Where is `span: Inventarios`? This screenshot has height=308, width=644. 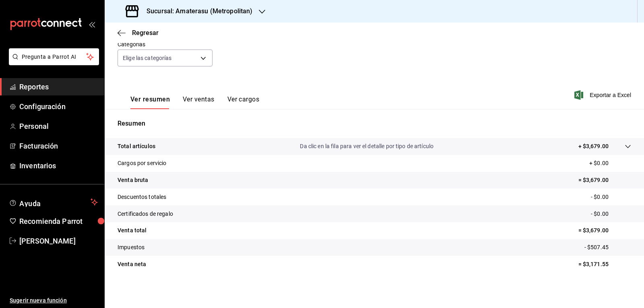
span: Inventarios is located at coordinates (59, 165).